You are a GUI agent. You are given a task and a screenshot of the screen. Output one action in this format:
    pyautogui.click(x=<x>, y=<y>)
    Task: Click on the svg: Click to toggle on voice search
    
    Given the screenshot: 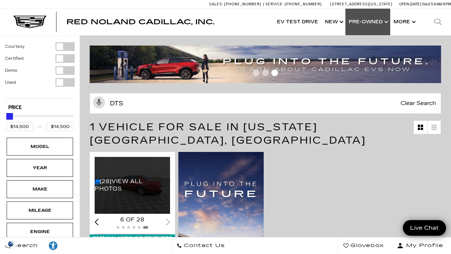 What is the action you would take?
    pyautogui.click(x=99, y=102)
    